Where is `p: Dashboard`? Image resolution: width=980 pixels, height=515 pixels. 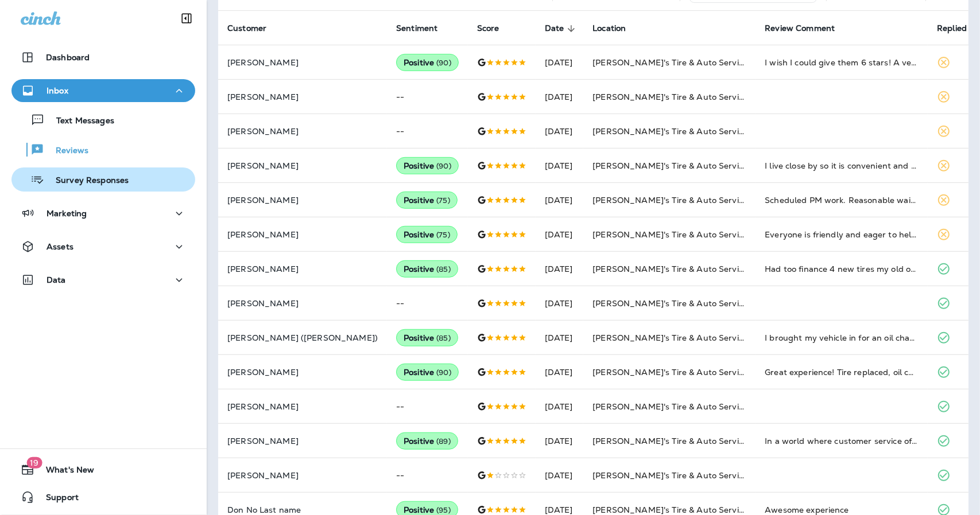
p: Dashboard is located at coordinates (68, 57).